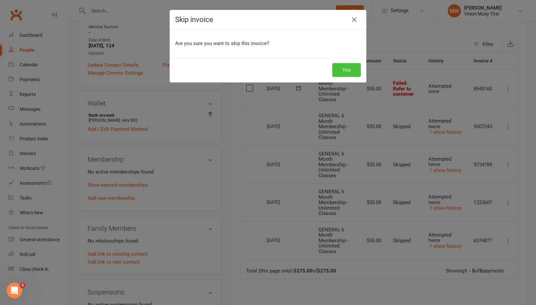  I want to click on span: Are you sure you want to skip this invoice?, so click(222, 43).